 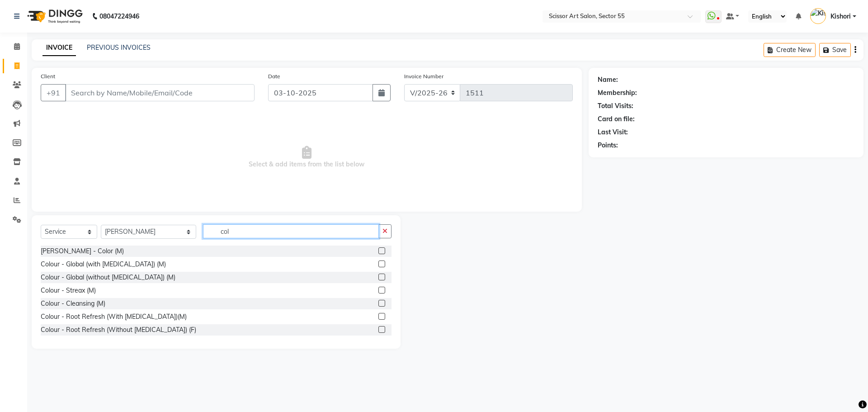 What do you see at coordinates (73, 303) in the screenshot?
I see `div: Colour - Cleansing (M)` at bounding box center [73, 303].